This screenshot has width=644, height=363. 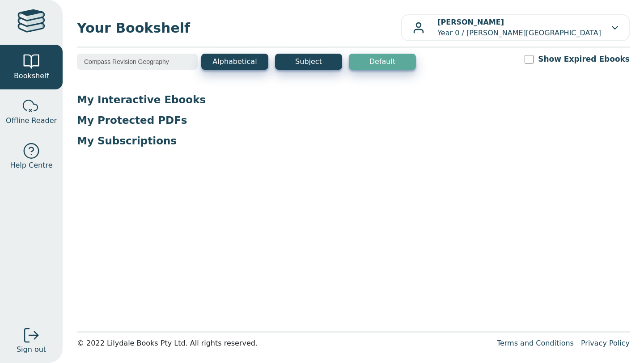 What do you see at coordinates (239, 28) in the screenshot?
I see `span: Your Bookshelf` at bounding box center [239, 28].